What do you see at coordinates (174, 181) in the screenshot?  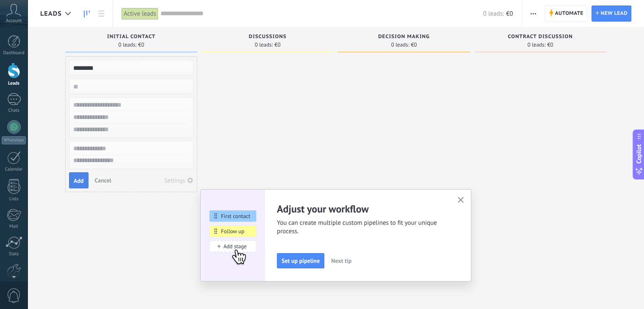 I see `div: Settings` at bounding box center [174, 181].